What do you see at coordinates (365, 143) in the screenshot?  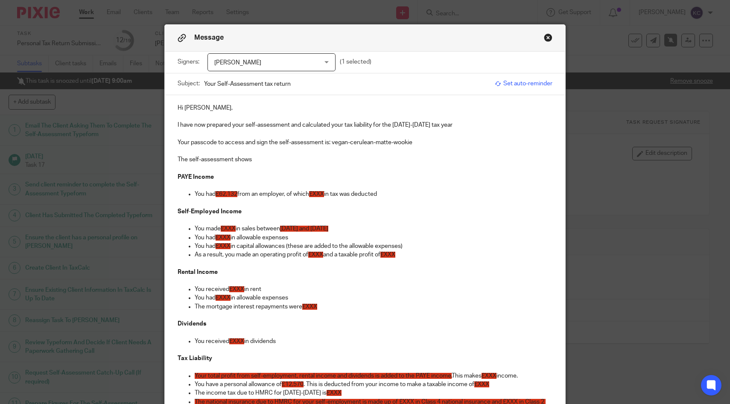 I see `p: Your passcode to access and sign the self-assessment is: vegan-cerulean-matte-wookie` at bounding box center [365, 143].